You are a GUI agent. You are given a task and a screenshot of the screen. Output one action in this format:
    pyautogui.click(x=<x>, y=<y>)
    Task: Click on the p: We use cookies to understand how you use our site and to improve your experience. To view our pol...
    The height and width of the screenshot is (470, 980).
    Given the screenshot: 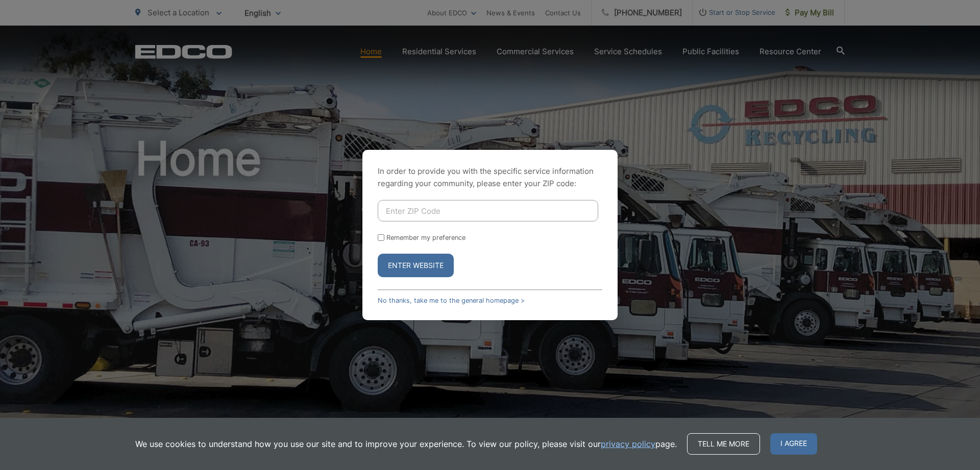 What is the action you would take?
    pyautogui.click(x=406, y=444)
    